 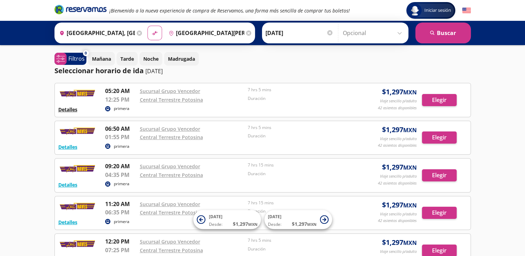 What do you see at coordinates (86, 53) in the screenshot?
I see `span: 0` at bounding box center [86, 53].